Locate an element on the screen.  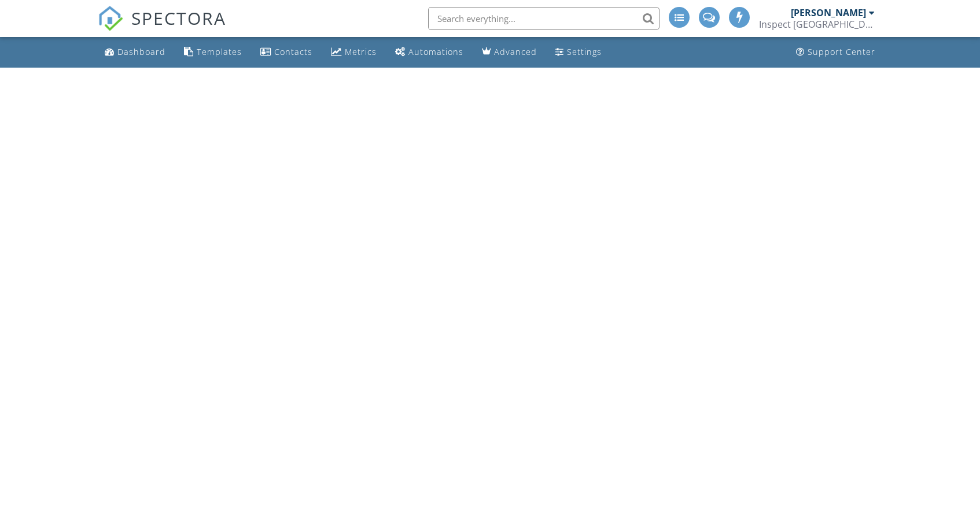
div: Templates is located at coordinates (219, 51).